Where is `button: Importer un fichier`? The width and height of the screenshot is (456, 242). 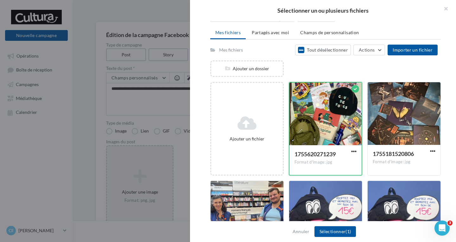 button: Importer un fichier is located at coordinates (413, 50).